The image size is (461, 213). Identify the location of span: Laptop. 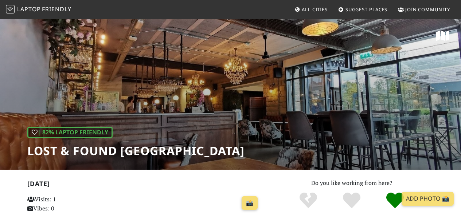
(29, 9).